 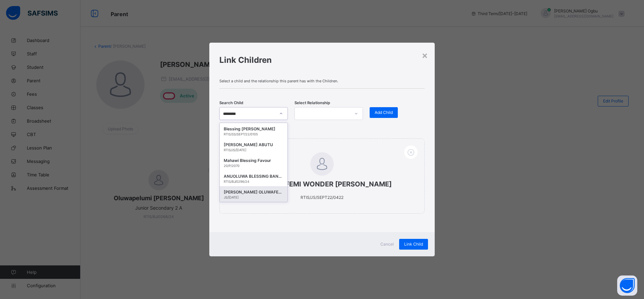 What do you see at coordinates (413, 244) in the screenshot?
I see `span: Link Child` at bounding box center [413, 244].